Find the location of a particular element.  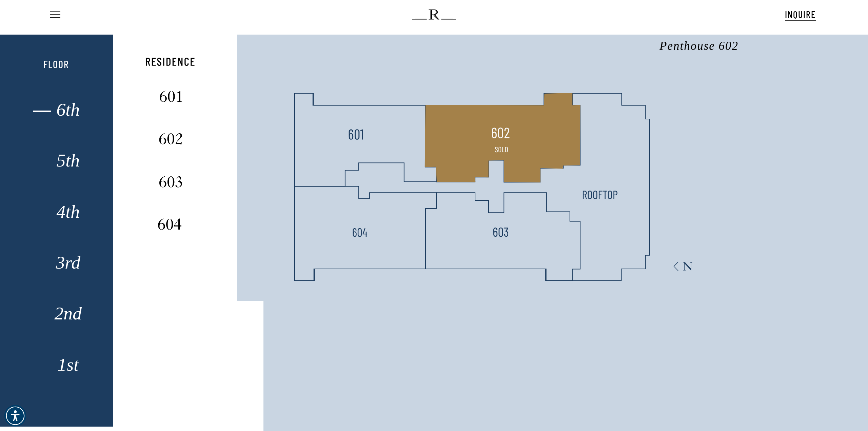

div: Accessibility Menu is located at coordinates (15, 416).